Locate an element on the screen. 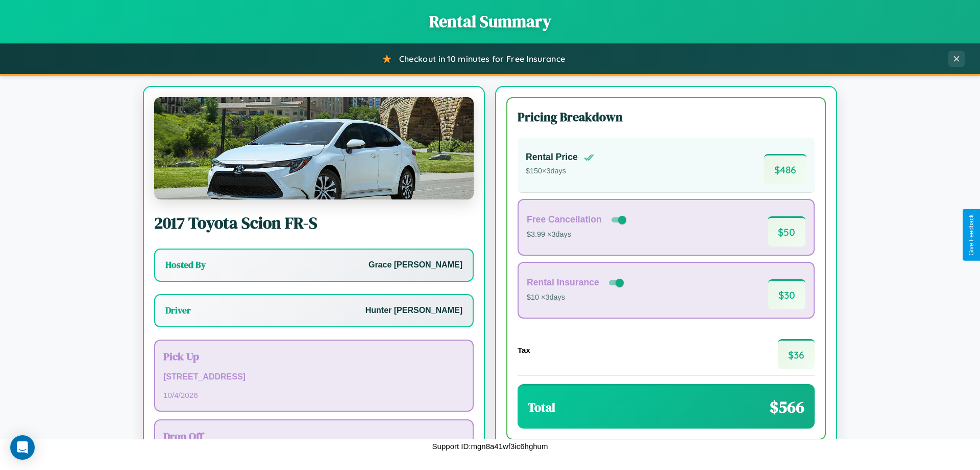 The height and width of the screenshot is (470, 980). h4: Free Cancellation is located at coordinates (564, 219).